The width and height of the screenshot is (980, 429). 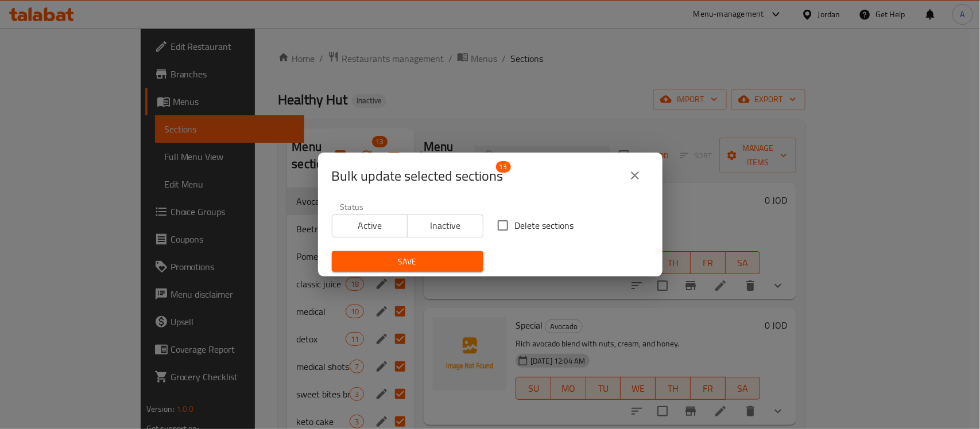 What do you see at coordinates (445, 225) in the screenshot?
I see `span: Inactive` at bounding box center [445, 225].